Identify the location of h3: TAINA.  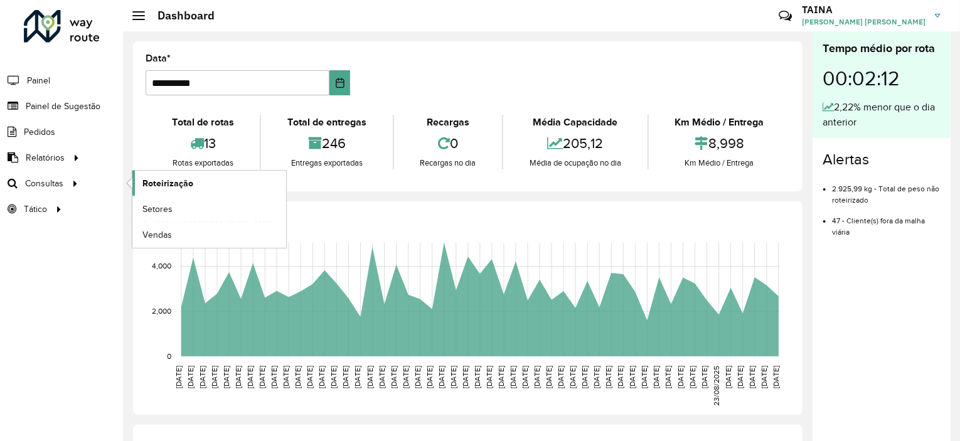
(863, 9).